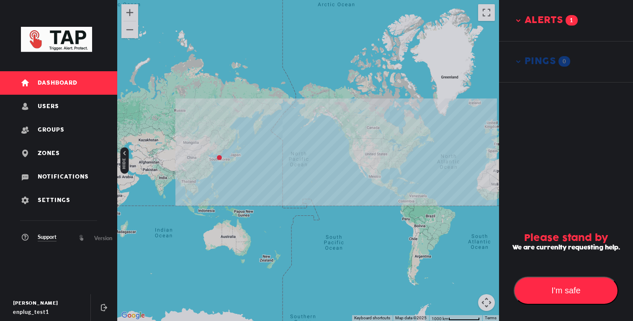 This screenshot has width=633, height=321. I want to click on a: Support, so click(39, 237).